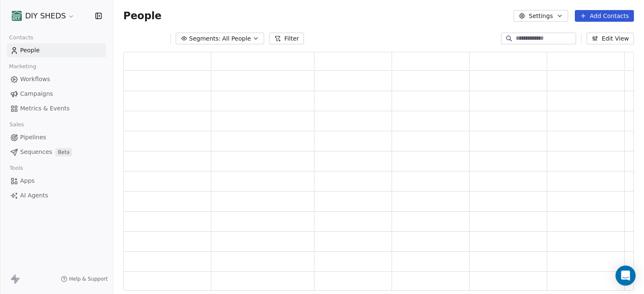 The height and width of the screenshot is (294, 644). Describe the element at coordinates (56, 195) in the screenshot. I see `a: AI Agents` at that location.